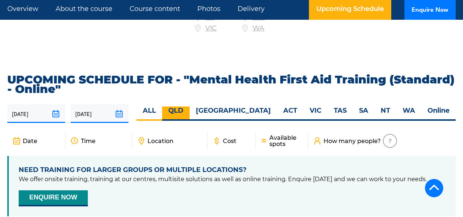  What do you see at coordinates (352, 141) in the screenshot?
I see `span: How many people?` at bounding box center [352, 141].